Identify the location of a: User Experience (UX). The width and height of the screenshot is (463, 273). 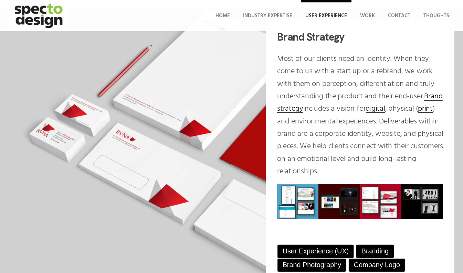
(315, 251).